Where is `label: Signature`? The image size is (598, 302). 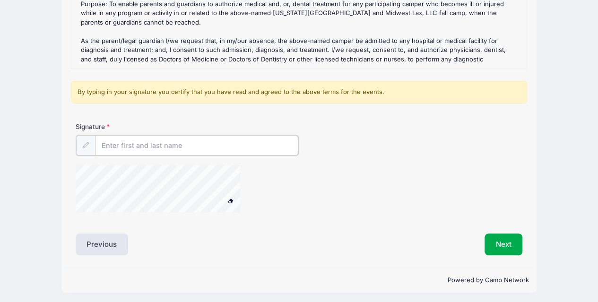
label: Signature is located at coordinates (132, 127).